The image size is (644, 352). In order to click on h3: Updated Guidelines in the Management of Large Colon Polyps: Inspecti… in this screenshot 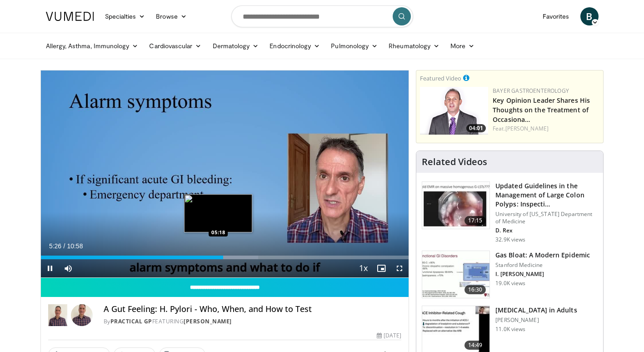, I will do `click(546, 195)`.